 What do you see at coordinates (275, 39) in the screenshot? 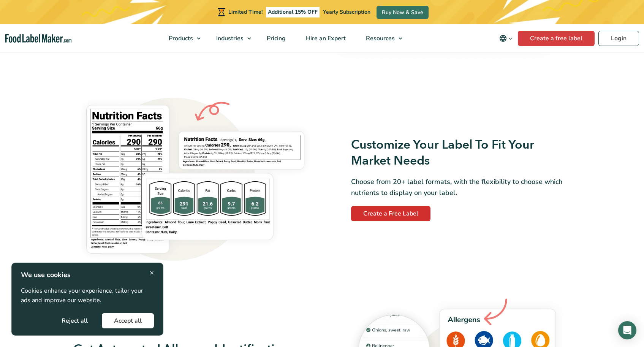
I see `a: Pricing` at bounding box center [275, 39].